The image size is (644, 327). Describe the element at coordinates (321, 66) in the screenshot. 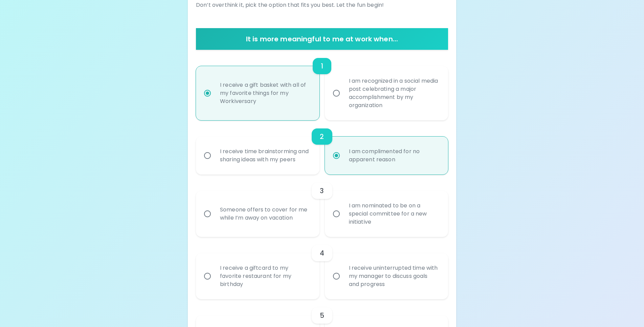

I see `h6: 1` at that location.